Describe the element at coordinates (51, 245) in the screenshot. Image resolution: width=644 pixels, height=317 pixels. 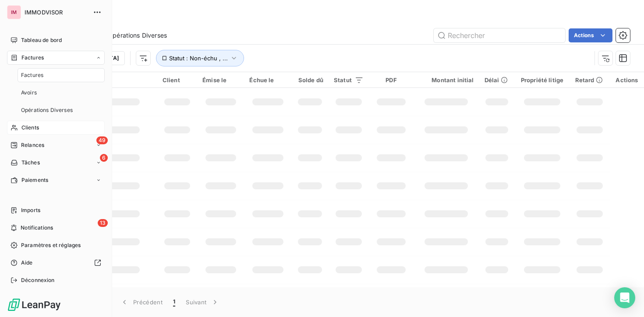
I see `span: Paramètres et réglages` at that location.